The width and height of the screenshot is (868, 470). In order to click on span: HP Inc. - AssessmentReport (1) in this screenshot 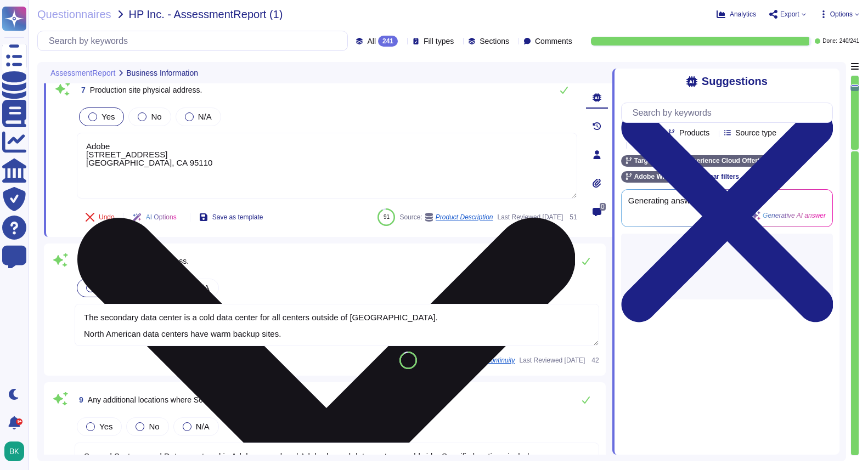, I will do `click(205, 15)`.